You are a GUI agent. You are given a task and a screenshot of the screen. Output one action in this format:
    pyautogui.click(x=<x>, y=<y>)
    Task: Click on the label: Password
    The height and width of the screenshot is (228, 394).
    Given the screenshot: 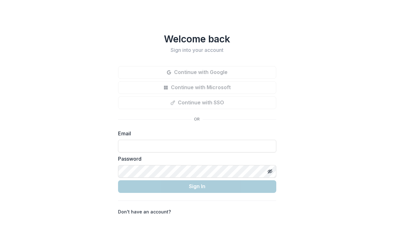 What is the action you would take?
    pyautogui.click(x=195, y=159)
    